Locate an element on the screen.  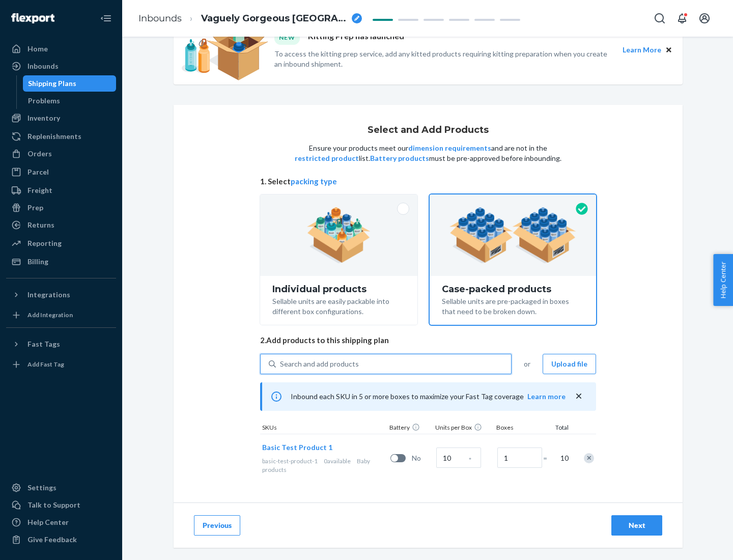
a: Replenishments is located at coordinates (61, 137).